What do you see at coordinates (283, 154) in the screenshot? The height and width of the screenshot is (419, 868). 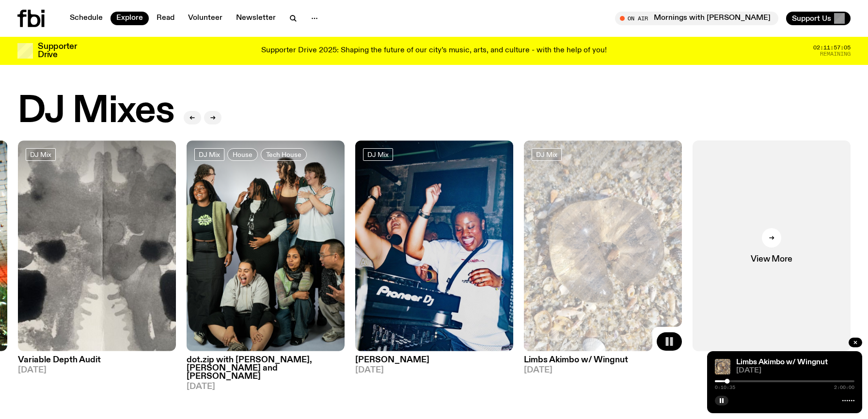 I see `span: Tech House` at bounding box center [283, 154].